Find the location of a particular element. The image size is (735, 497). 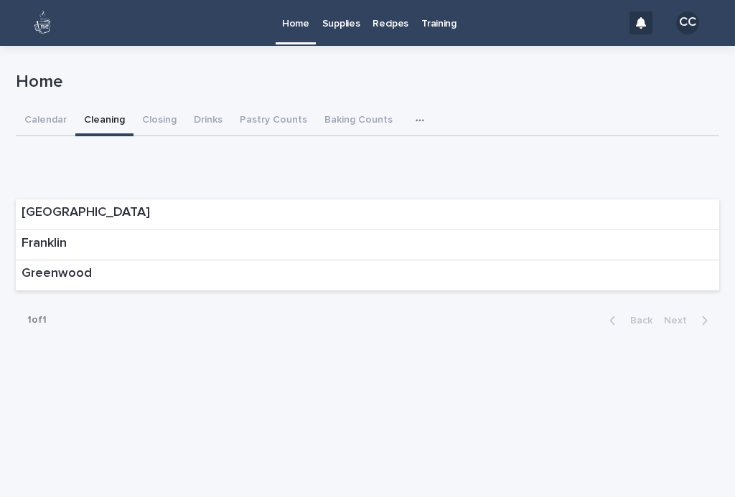

button: Baking Counts is located at coordinates (358, 121).